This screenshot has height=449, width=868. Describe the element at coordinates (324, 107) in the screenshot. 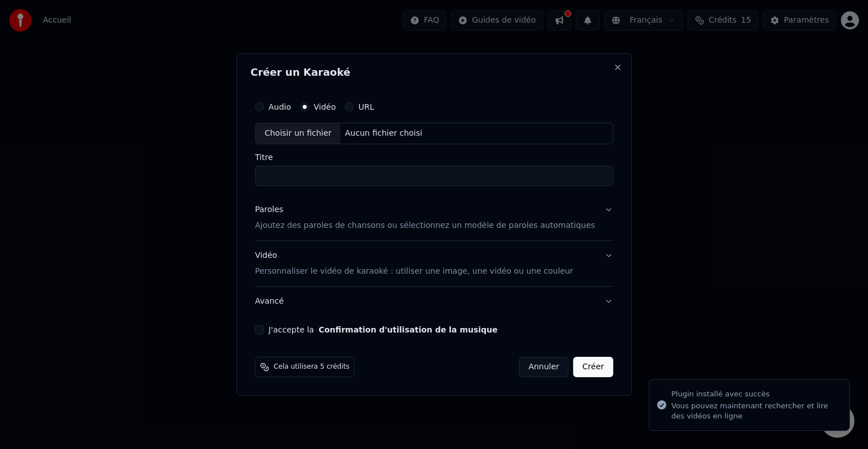

I see `label: Vidéo` at that location.